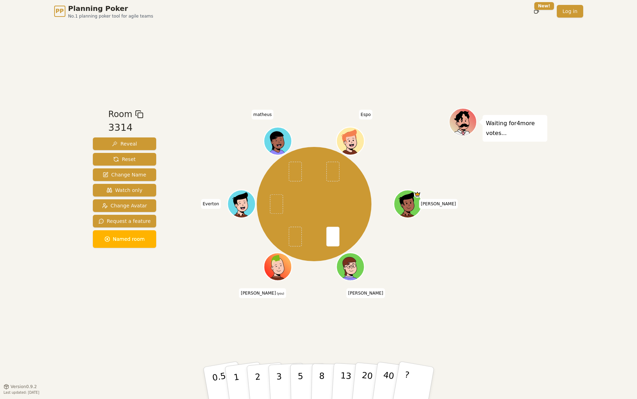 The width and height of the screenshot is (637, 399). I want to click on a: PPPlanning PokerNo.1 planning poker tool for agile teams, so click(104, 11).